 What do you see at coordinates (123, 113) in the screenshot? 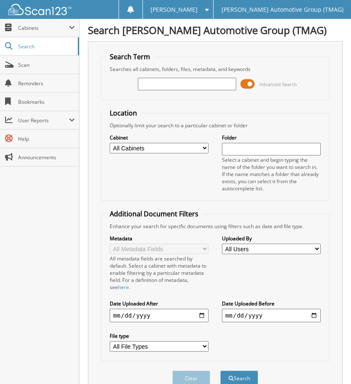
I see `legend: Location` at bounding box center [123, 113].